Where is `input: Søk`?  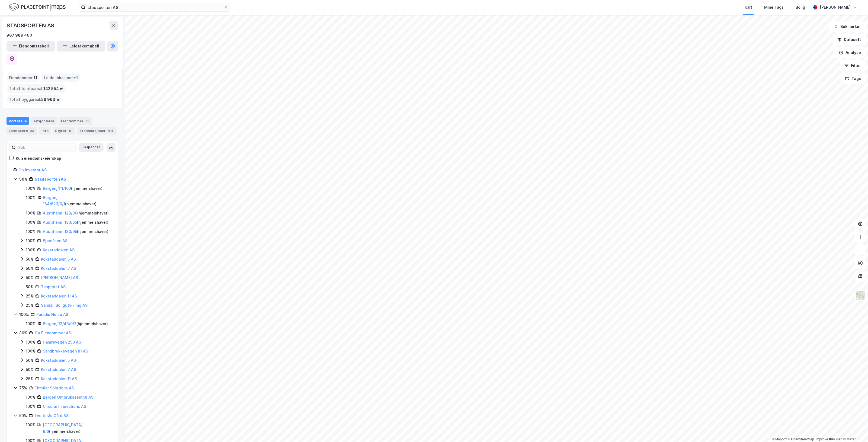
input: Søk is located at coordinates (46, 147).